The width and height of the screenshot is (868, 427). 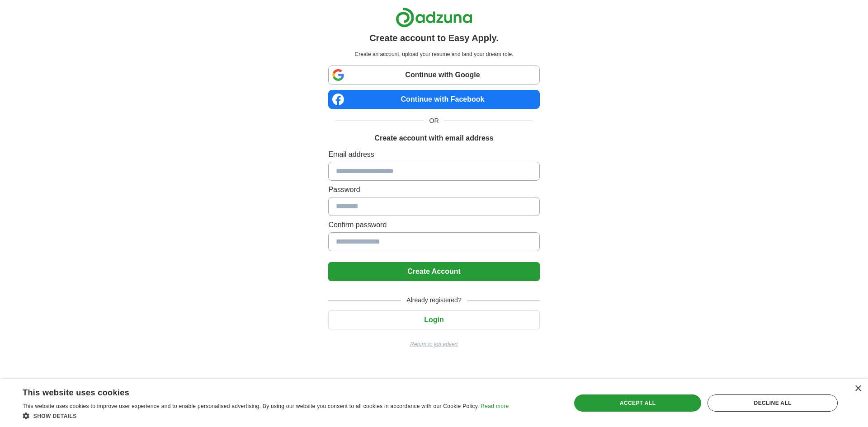 I want to click on label: Confirm password, so click(x=434, y=225).